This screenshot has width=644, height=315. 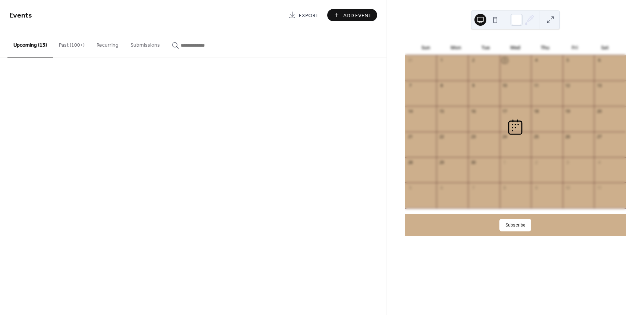 What do you see at coordinates (599, 136) in the screenshot?
I see `div: 27` at bounding box center [599, 136].